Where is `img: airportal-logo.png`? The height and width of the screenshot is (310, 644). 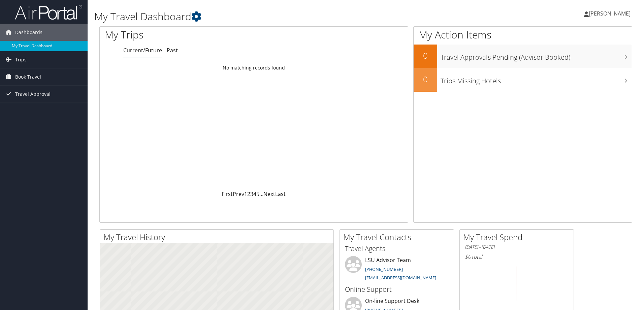 img: airportal-logo.png is located at coordinates (48, 12).